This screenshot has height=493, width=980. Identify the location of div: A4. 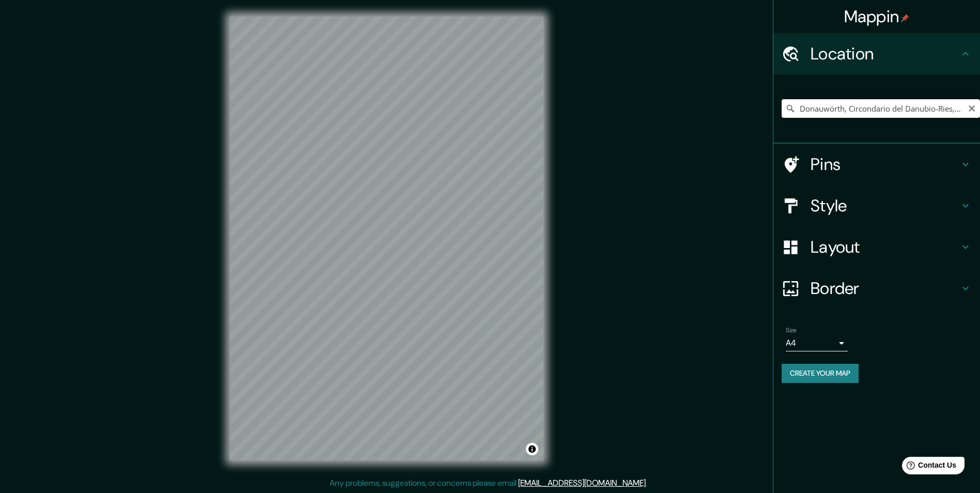
(817, 343).